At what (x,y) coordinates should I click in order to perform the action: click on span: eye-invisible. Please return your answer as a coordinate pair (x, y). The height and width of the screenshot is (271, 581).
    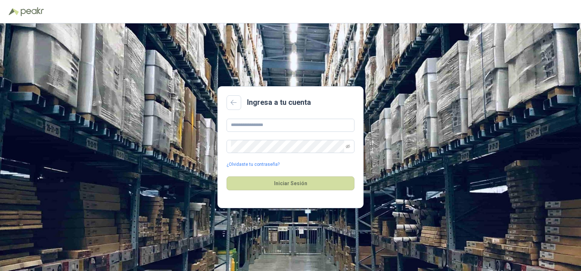
    Looking at the image, I should click on (348, 146).